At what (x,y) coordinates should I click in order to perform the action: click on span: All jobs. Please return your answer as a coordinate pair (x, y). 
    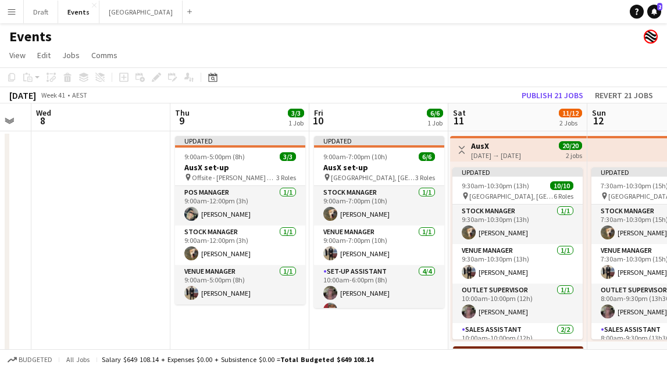
    Looking at the image, I should click on (78, 359).